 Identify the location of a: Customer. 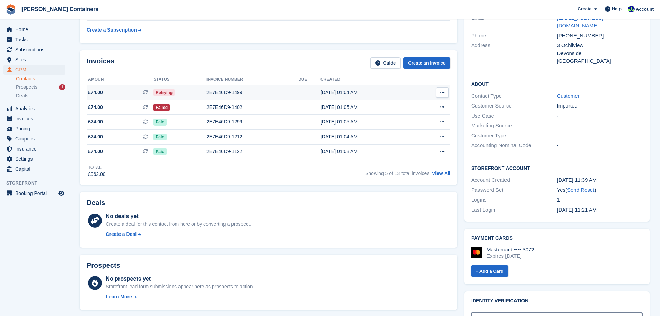
(568, 96).